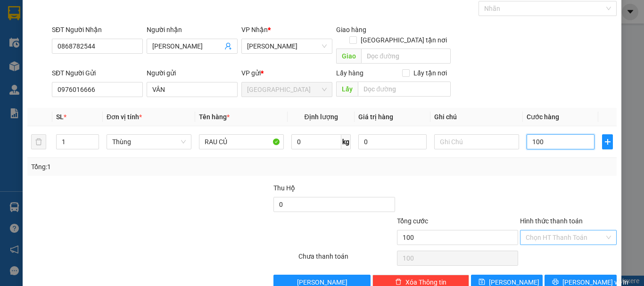 This screenshot has height=286, width=644. I want to click on span: Lấy:, so click(11, 57).